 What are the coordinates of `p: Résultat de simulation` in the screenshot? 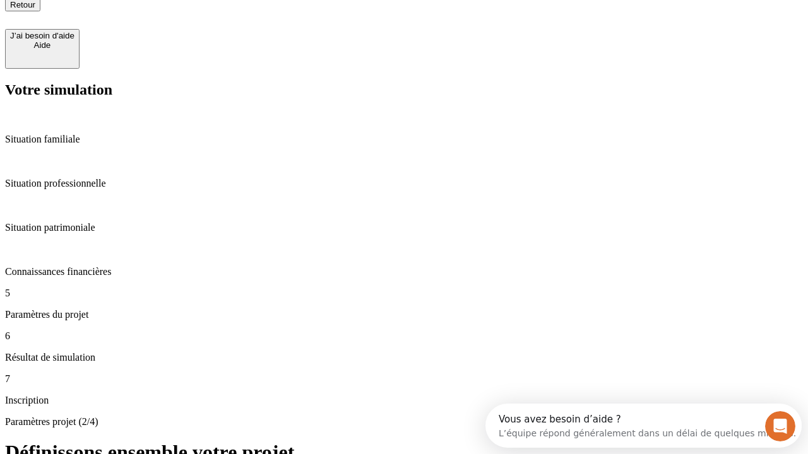 It's located at (404, 358).